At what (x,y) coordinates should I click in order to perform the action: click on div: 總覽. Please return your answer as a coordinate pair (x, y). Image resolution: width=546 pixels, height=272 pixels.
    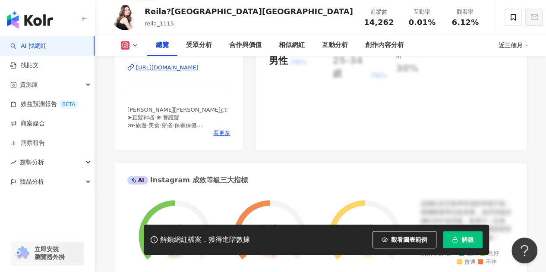
    Looking at the image, I should click on (162, 45).